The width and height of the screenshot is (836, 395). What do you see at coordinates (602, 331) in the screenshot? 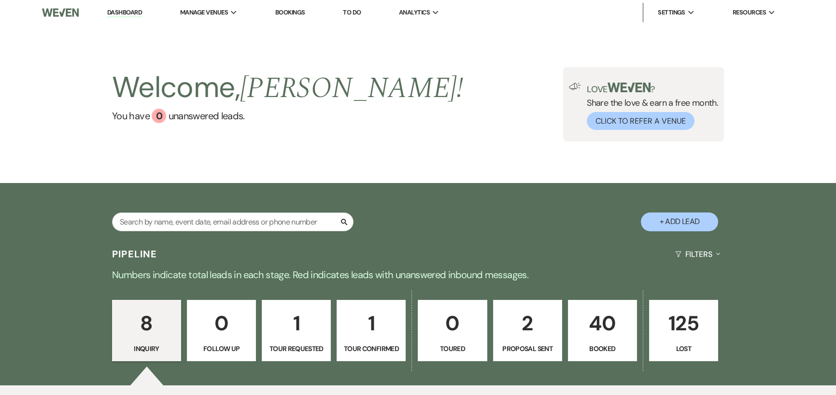
I see `a: 40Booked` at bounding box center [602, 331].